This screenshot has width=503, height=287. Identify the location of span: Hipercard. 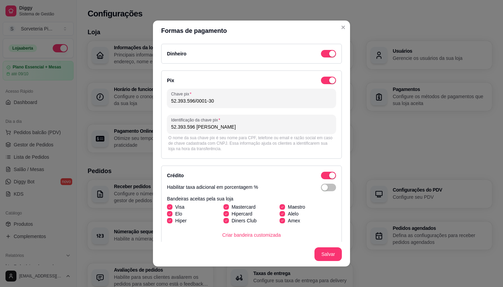
(242, 214).